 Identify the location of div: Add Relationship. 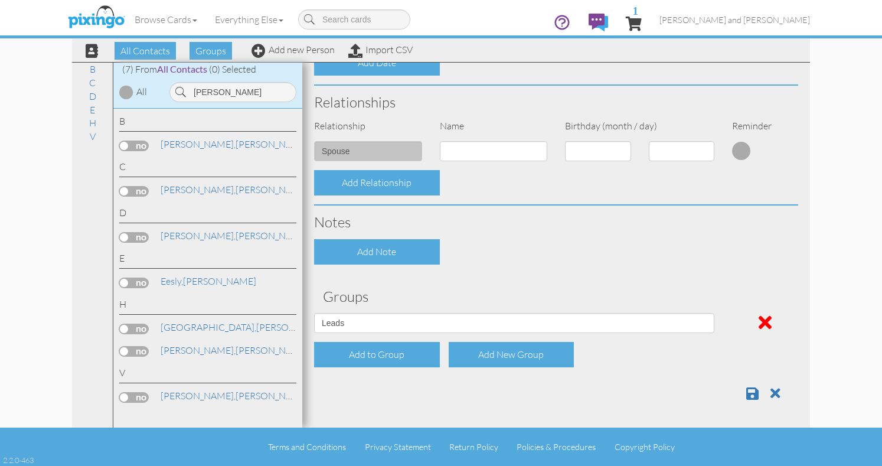
(376, 182).